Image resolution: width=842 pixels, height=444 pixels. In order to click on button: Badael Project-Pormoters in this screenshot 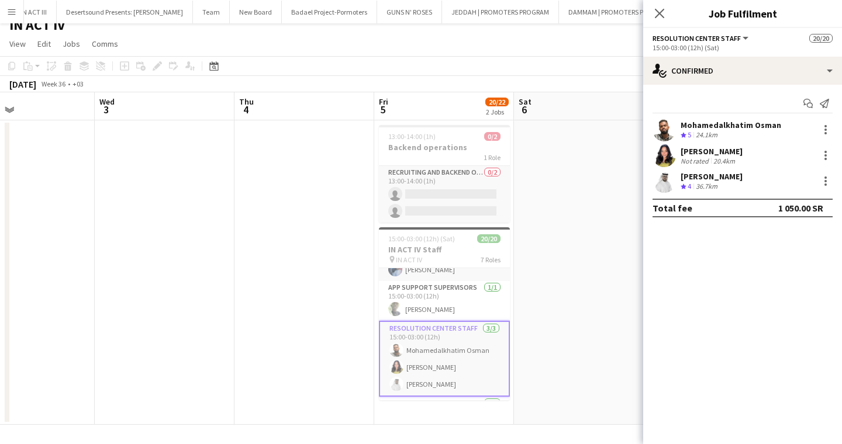, I will do `click(329, 12)`.